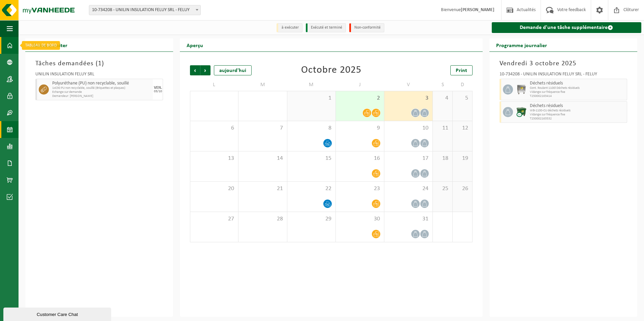 The image size is (644, 321). Describe the element at coordinates (195, 45) in the screenshot. I see `h2: Aperçu` at that location.